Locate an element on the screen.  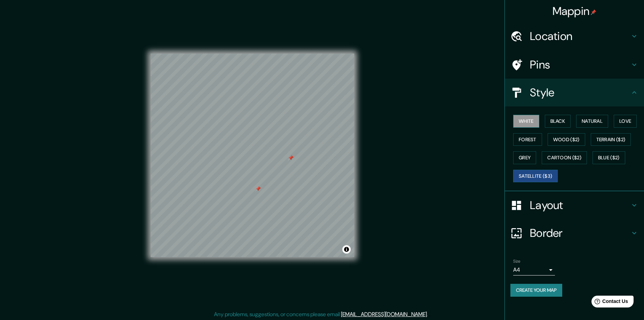
h4: Mappin is located at coordinates (575, 11).